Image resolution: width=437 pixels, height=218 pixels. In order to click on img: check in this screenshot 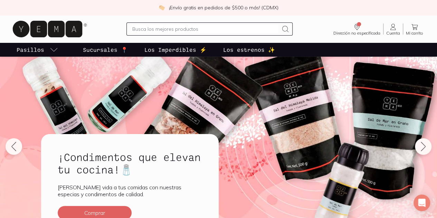, I will do `click(162, 8)`.